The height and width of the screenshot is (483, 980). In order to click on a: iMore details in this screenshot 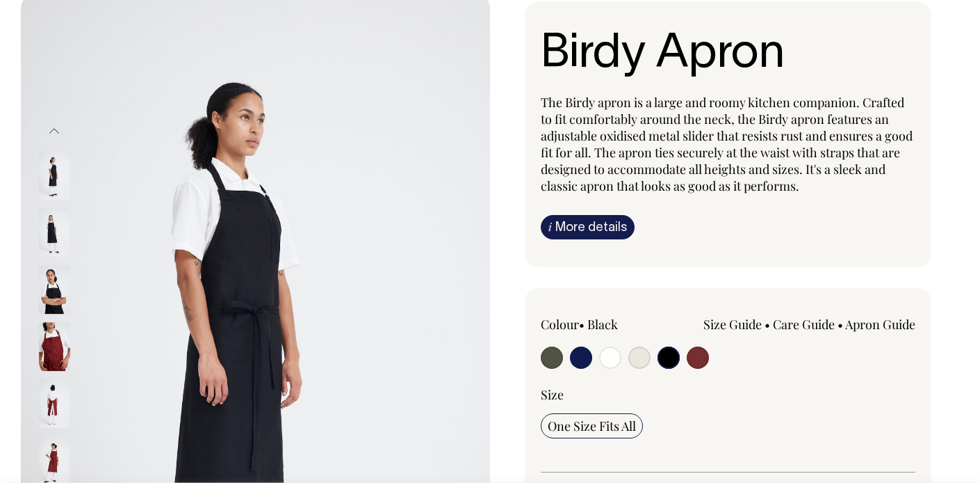, I will do `click(587, 227)`.